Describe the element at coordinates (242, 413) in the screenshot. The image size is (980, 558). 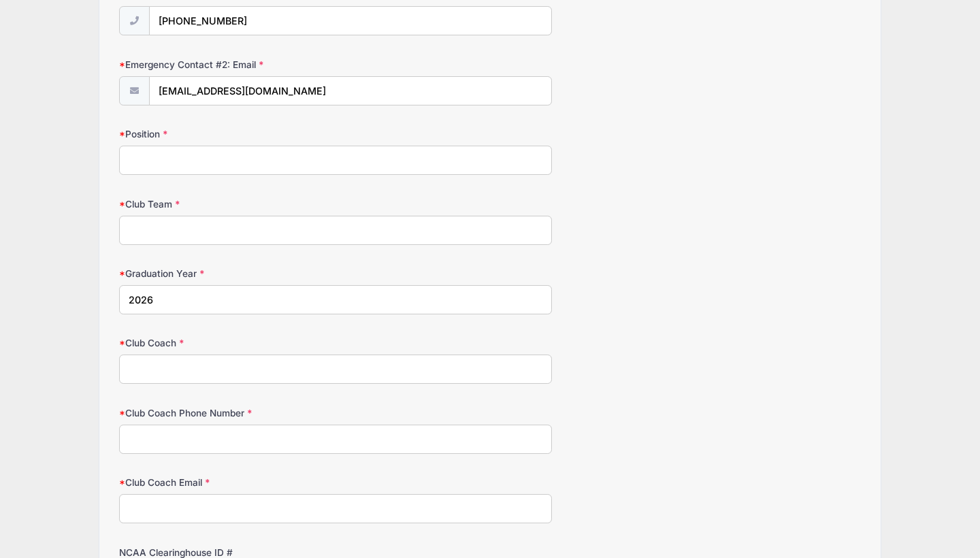
I see `label: Club Coach Phone Number` at that location.